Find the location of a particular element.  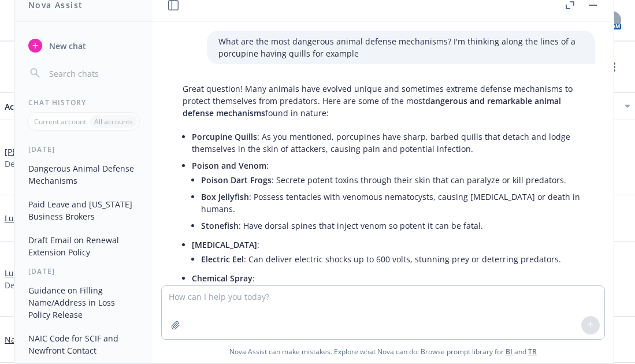

div: Chat History is located at coordinates (83, 103).